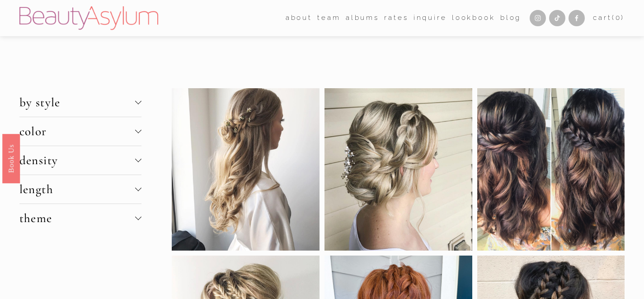  What do you see at coordinates (577, 18) in the screenshot?
I see `a: Facebook` at bounding box center [577, 18].